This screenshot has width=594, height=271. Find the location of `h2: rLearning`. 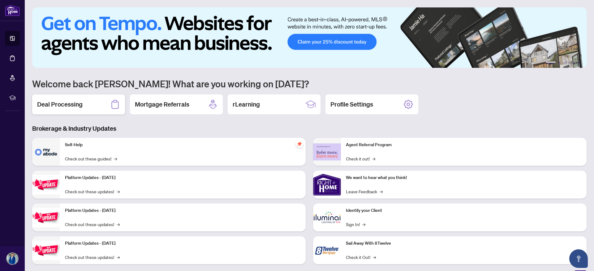

h2: rLearning is located at coordinates (246, 104).